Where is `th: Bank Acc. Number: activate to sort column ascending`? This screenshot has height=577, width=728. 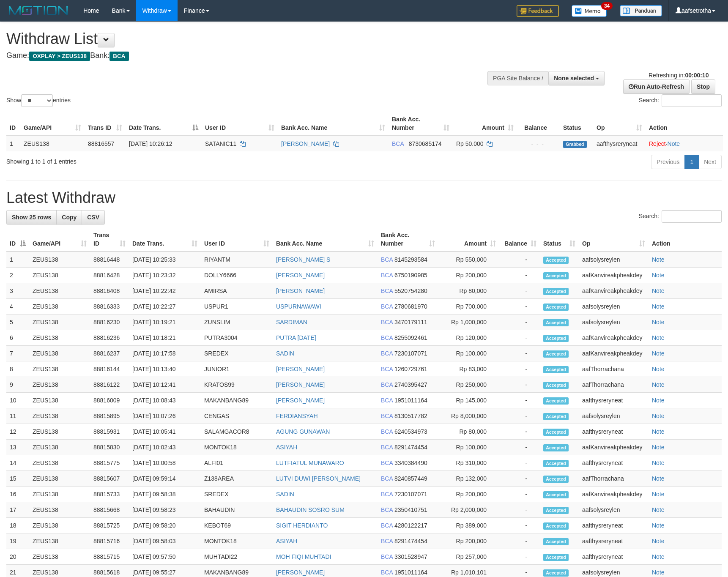
th: Bank Acc. Number: activate to sort column ascending is located at coordinates (408, 239).